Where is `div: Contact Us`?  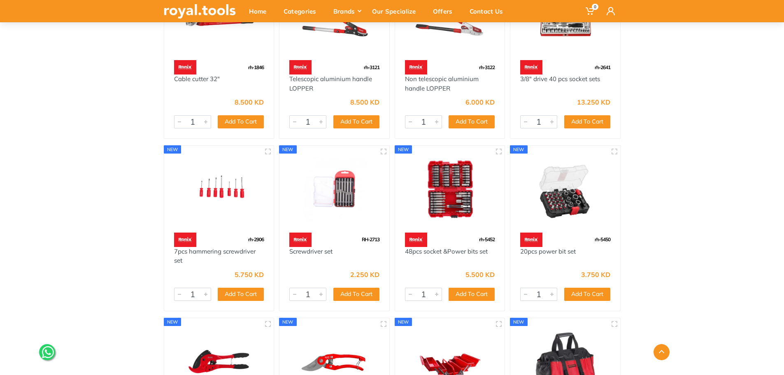
div: Contact Us is located at coordinates (489, 11).